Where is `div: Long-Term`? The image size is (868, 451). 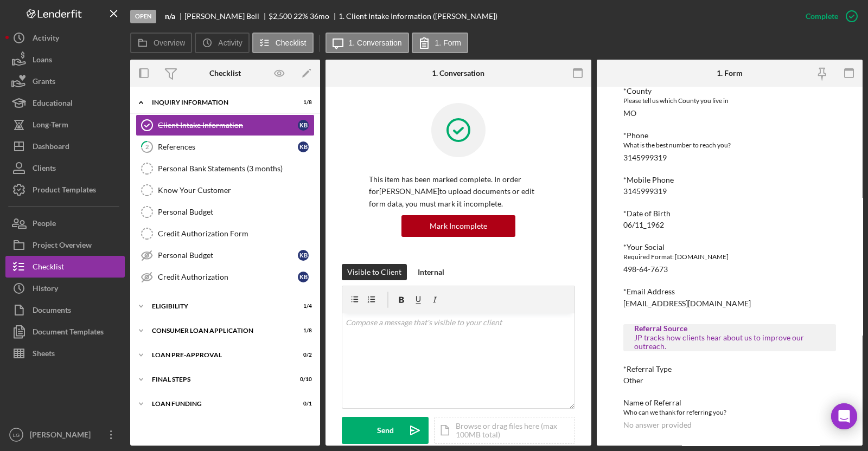 div: Long-Term is located at coordinates (50, 126).